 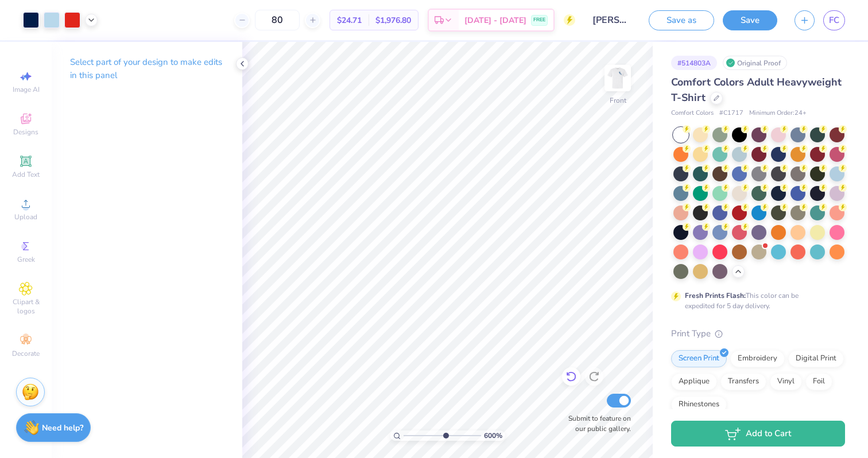 I want to click on p: Select part of your design to make edits in this panel, so click(x=147, y=69).